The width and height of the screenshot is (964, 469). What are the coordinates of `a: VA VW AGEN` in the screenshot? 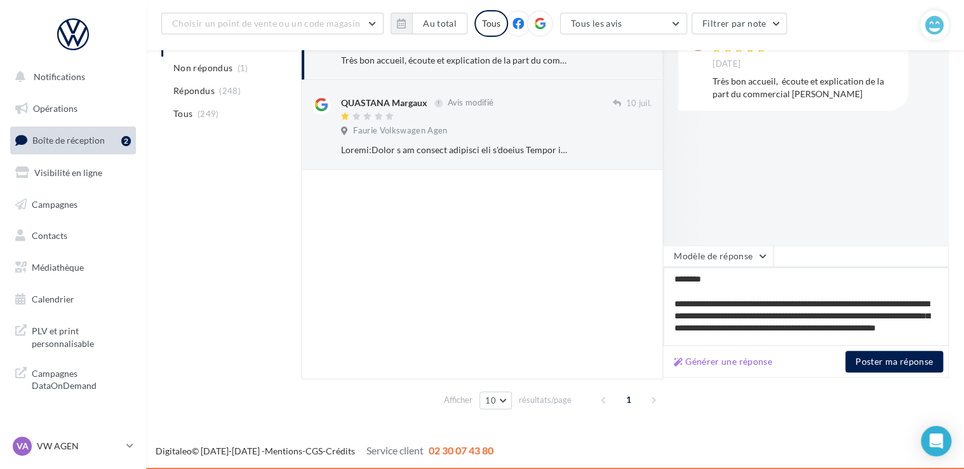 It's located at (73, 446).